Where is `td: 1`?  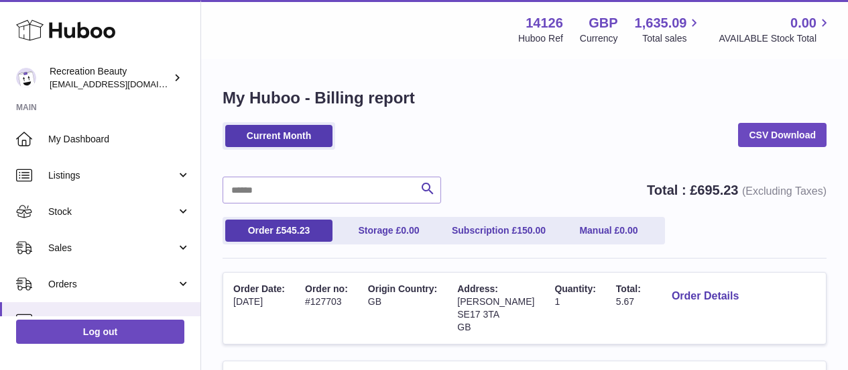
td: 1 is located at coordinates (575, 308).